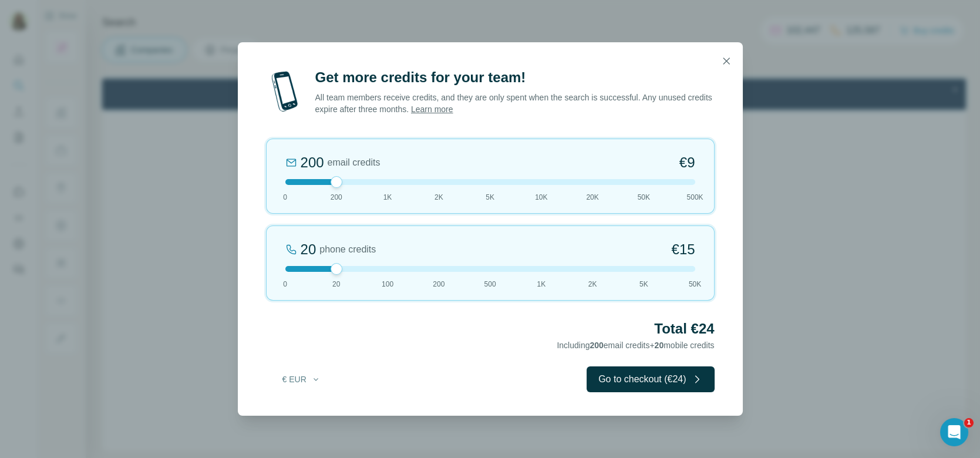 The height and width of the screenshot is (458, 980). Describe the element at coordinates (650, 379) in the screenshot. I see `button: Go to checkout (€24)` at that location.